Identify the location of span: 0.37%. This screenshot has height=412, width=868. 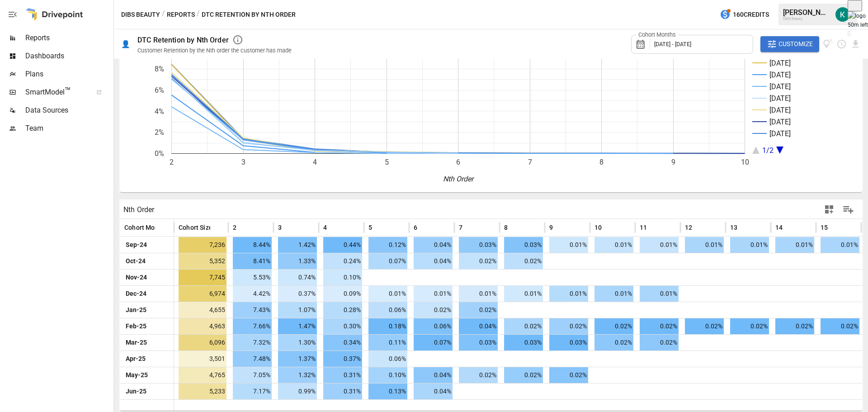
(343, 358).